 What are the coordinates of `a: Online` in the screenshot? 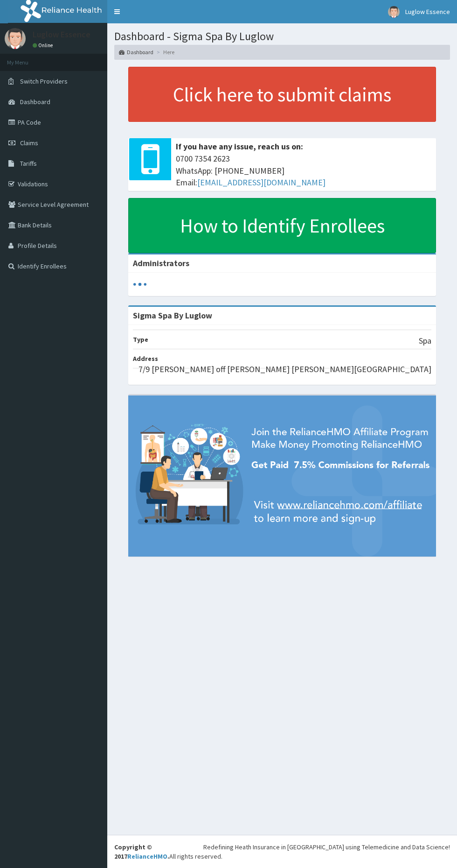 It's located at (44, 46).